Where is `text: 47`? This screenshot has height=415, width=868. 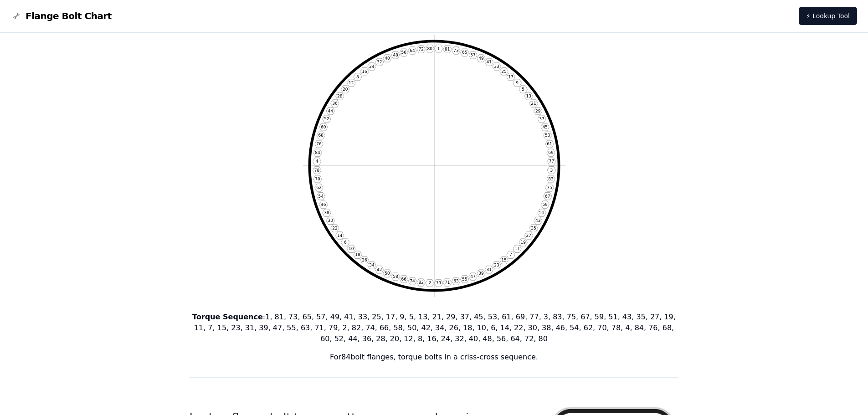 text: 47 is located at coordinates (473, 277).